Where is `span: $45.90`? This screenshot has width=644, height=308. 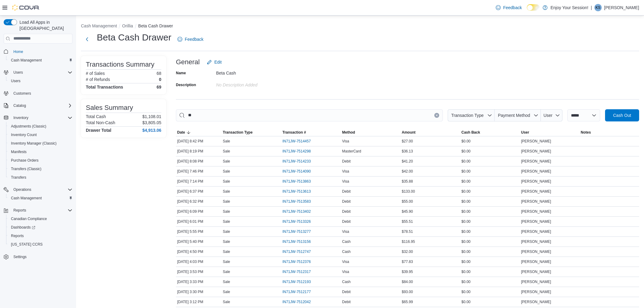
span: $45.90 is located at coordinates (407, 212).